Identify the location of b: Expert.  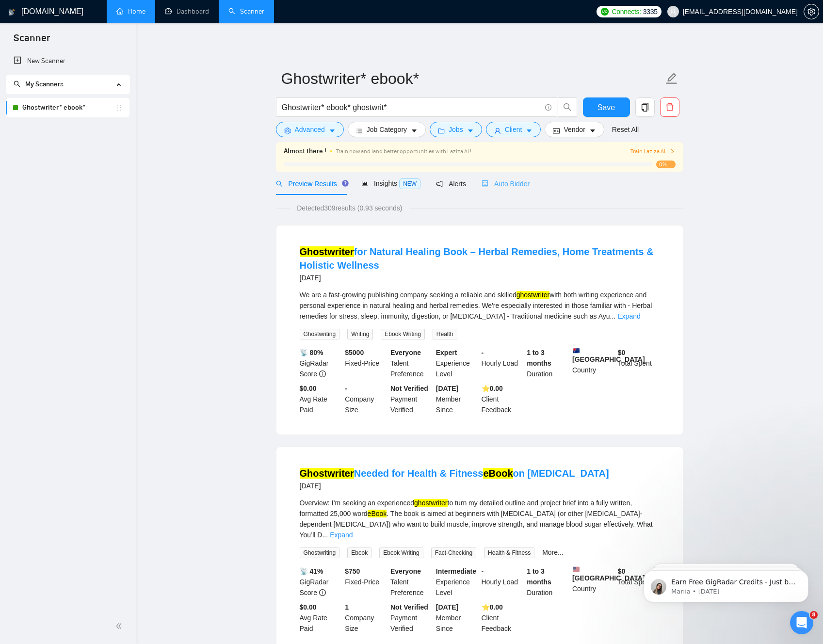
(447, 353).